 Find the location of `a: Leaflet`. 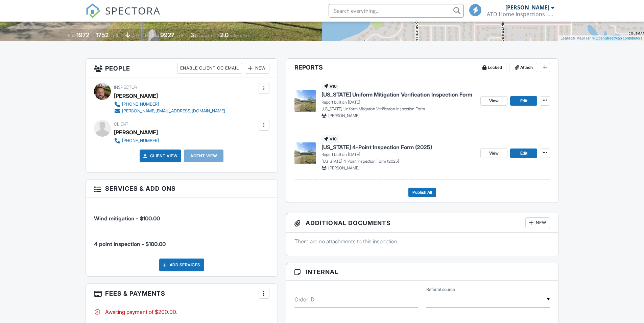

a: Leaflet is located at coordinates (566, 38).